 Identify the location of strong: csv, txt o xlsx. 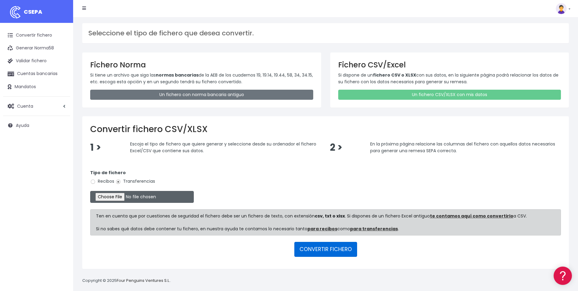
(330, 216).